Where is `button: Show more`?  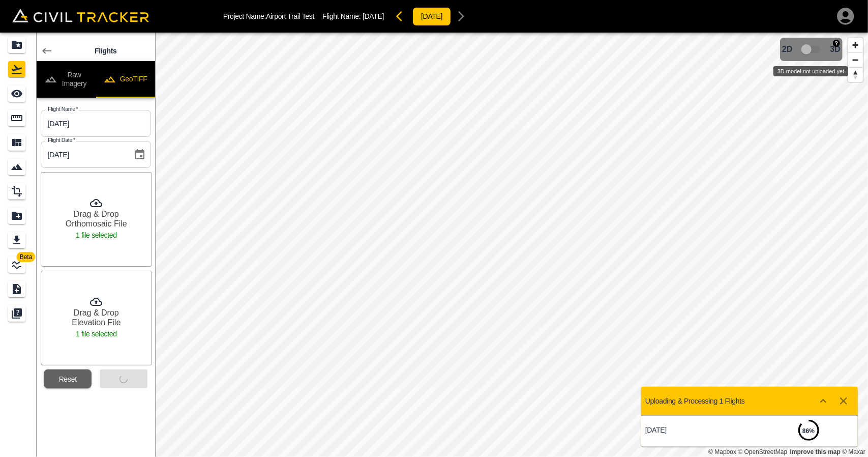
button: Show more is located at coordinates (824, 401).